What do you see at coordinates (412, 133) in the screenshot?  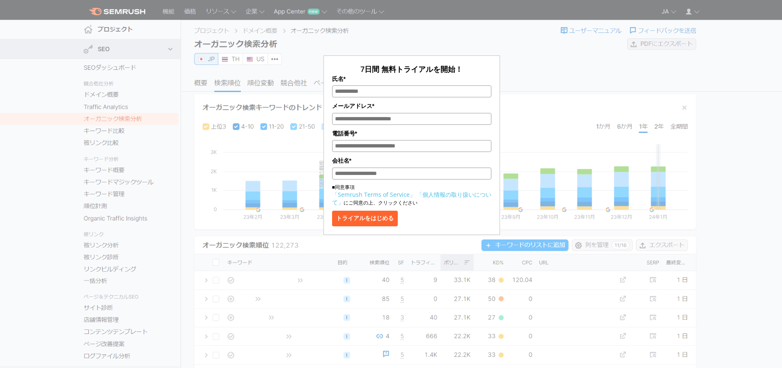 I see `label: 電話番号*` at bounding box center [412, 133].